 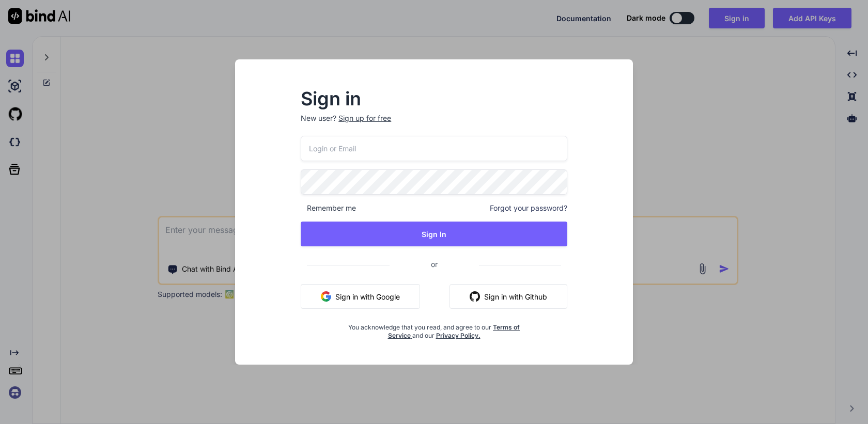 What do you see at coordinates (434, 99) in the screenshot?
I see `h2: Sign in` at bounding box center [434, 99].